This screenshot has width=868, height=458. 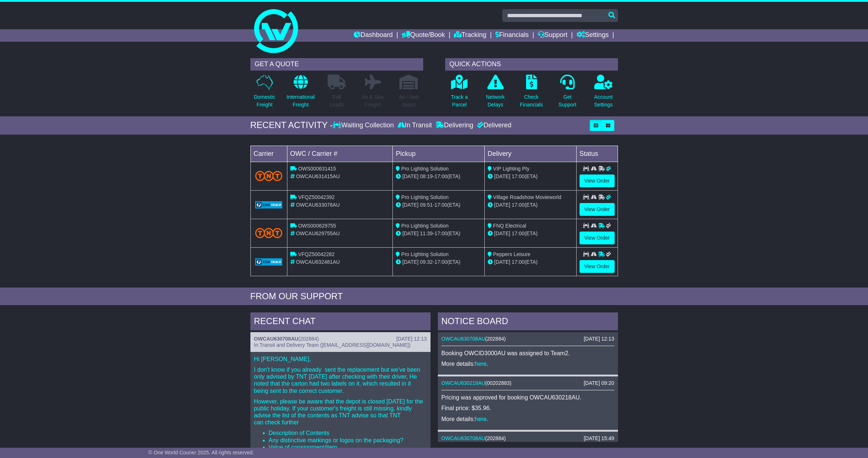 What do you see at coordinates (340, 153) in the screenshot?
I see `td: OWC / Carrier #` at bounding box center [340, 153].